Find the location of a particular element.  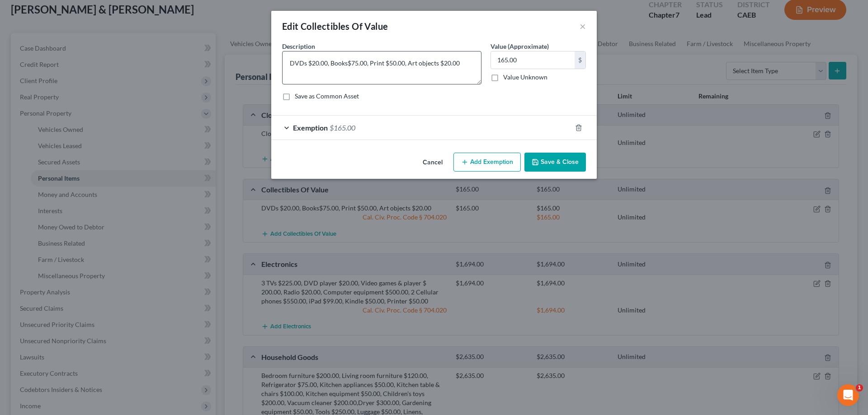

label: Save as Common Asset is located at coordinates (327, 96).